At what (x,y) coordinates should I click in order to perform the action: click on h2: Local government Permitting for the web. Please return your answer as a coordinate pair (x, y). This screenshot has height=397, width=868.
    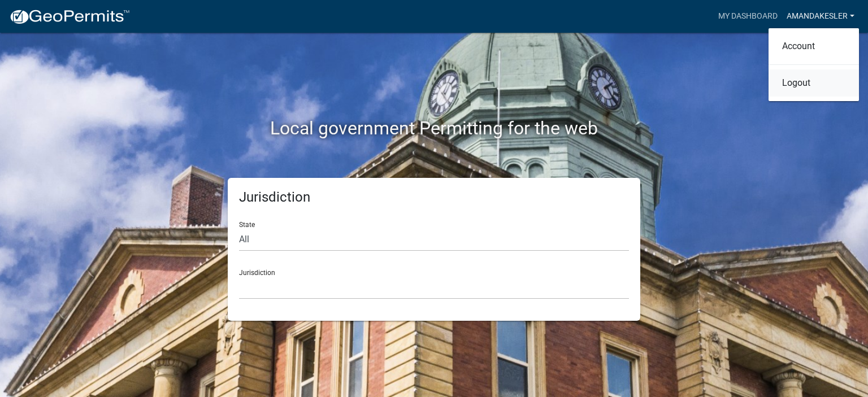
    Looking at the image, I should click on (434, 128).